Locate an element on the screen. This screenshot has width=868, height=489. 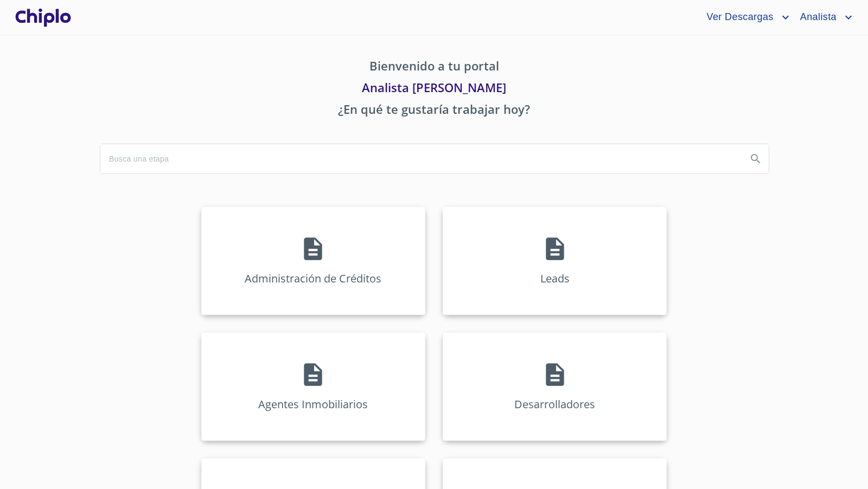
p: Agentes Inmobiliarios is located at coordinates (313, 404).